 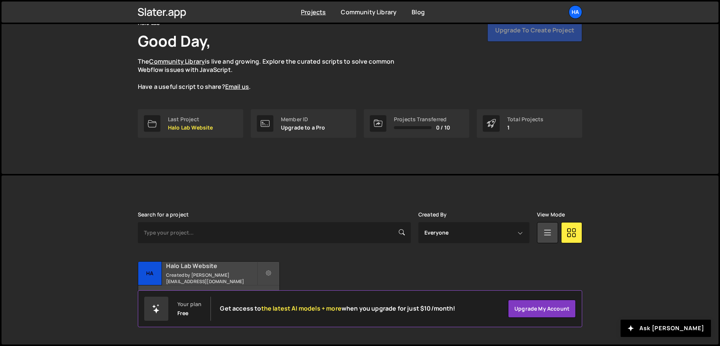 I want to click on span: the latest AI models + more, so click(x=301, y=309).